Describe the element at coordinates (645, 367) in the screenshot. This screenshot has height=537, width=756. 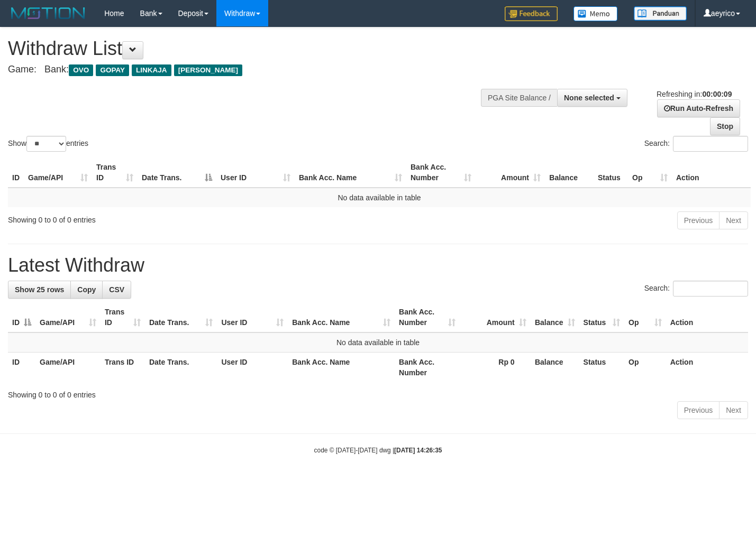
I see `th: Op` at that location.